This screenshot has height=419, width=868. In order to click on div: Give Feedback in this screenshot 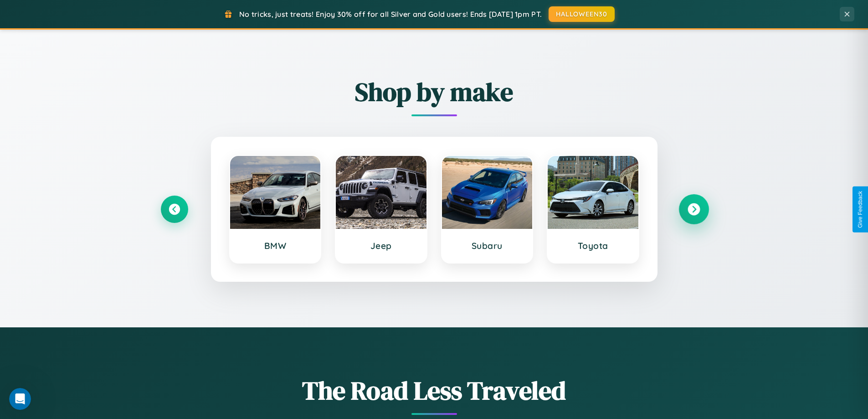, I will do `click(860, 209)`.